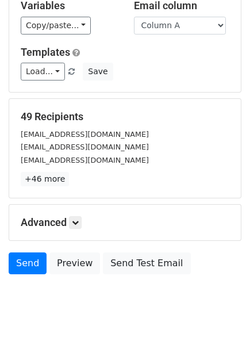  What do you see at coordinates (28, 264) in the screenshot?
I see `a: Send` at bounding box center [28, 264].